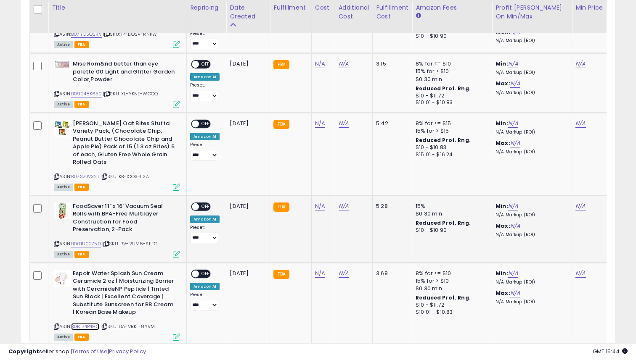 This screenshot has height=360, width=636. What do you see at coordinates (62, 128) in the screenshot?
I see `img: 51VzFU9UZmL._SL40_.jpg` at bounding box center [62, 128].